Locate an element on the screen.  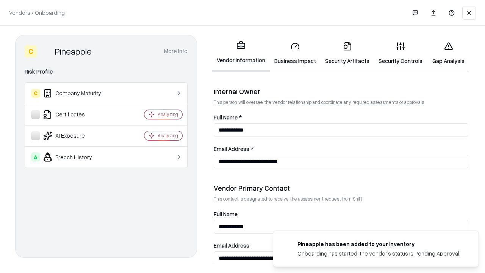
label: Email Address is located at coordinates (341, 245).